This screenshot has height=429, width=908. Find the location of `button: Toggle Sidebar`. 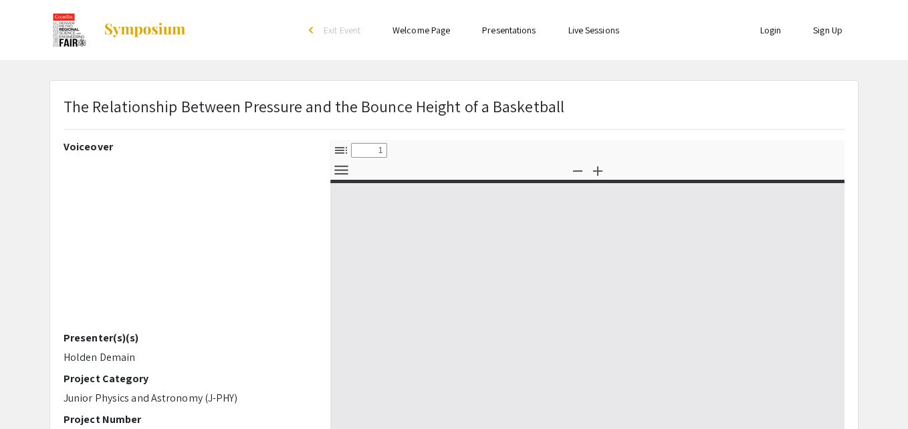

button: Toggle Sidebar is located at coordinates (341, 150).